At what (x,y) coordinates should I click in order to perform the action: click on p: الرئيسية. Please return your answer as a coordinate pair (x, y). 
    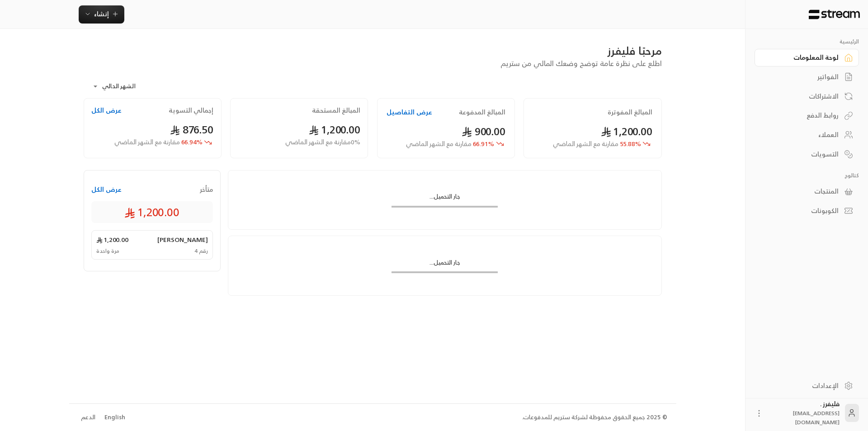
    Looking at the image, I should click on (806, 41).